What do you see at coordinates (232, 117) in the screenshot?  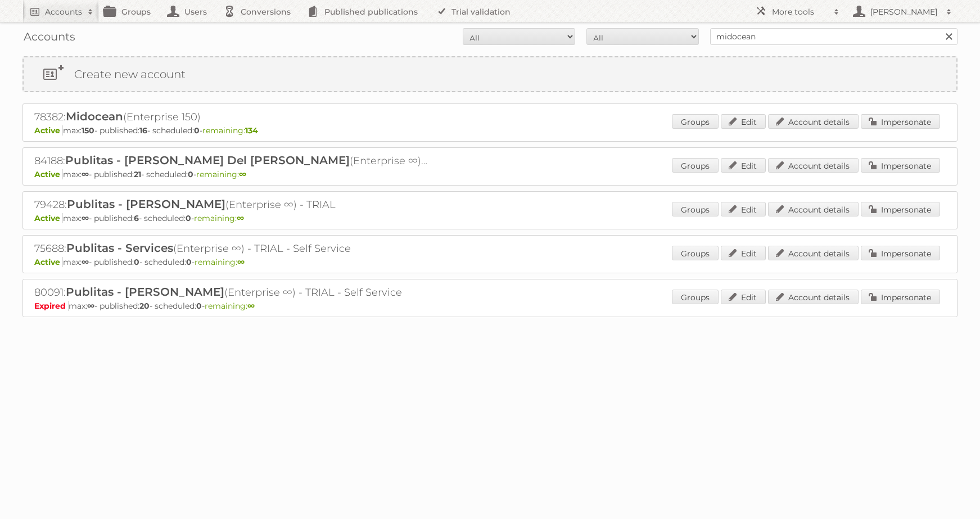 I see `h2: 78382: (Enterprise 150)` at bounding box center [232, 117].